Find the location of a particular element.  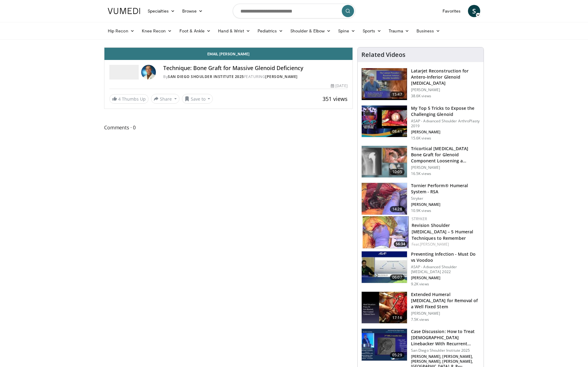

p: San Diego Shoulder Institute 2025 is located at coordinates (445, 350).